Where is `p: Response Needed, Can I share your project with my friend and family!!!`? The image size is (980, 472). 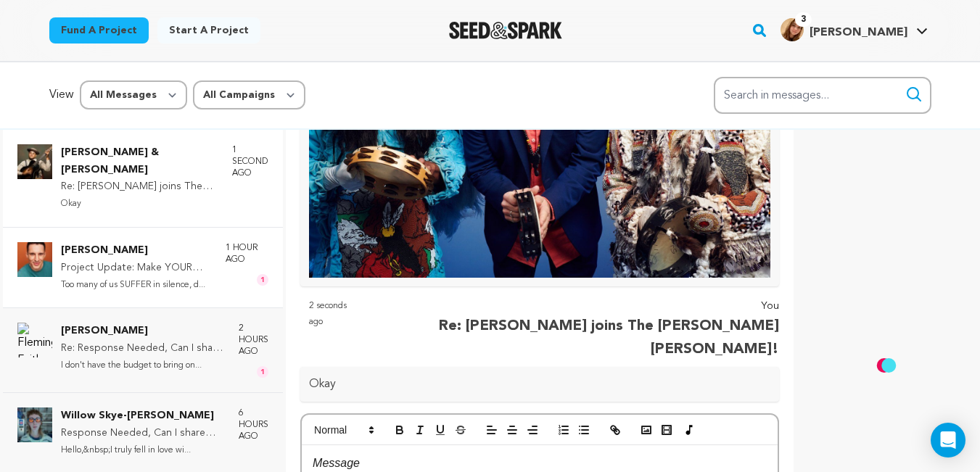 p: Response Needed, Can I share your project with my friend and family!!! is located at coordinates (142, 433).